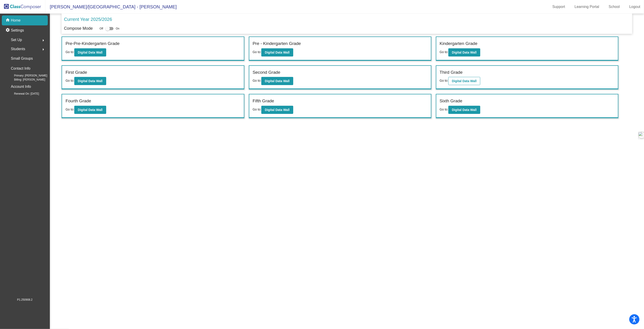 The width and height of the screenshot is (644, 329). Describe the element at coordinates (459, 43) in the screenshot. I see `label: Kindergarten Grade` at that location.